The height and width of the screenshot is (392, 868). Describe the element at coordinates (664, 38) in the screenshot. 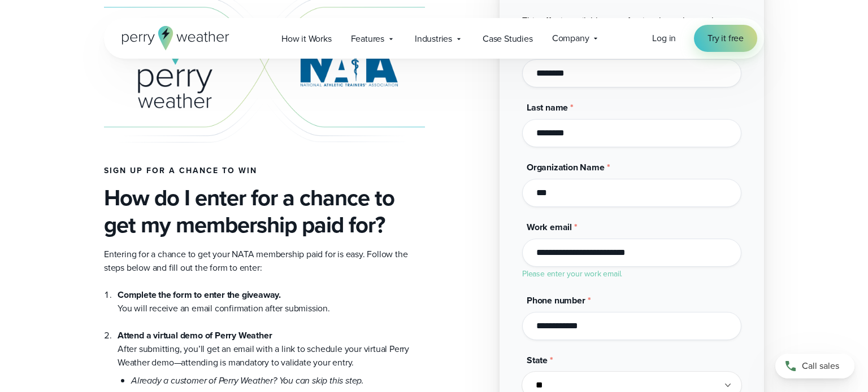

I see `a: Log in` at that location.